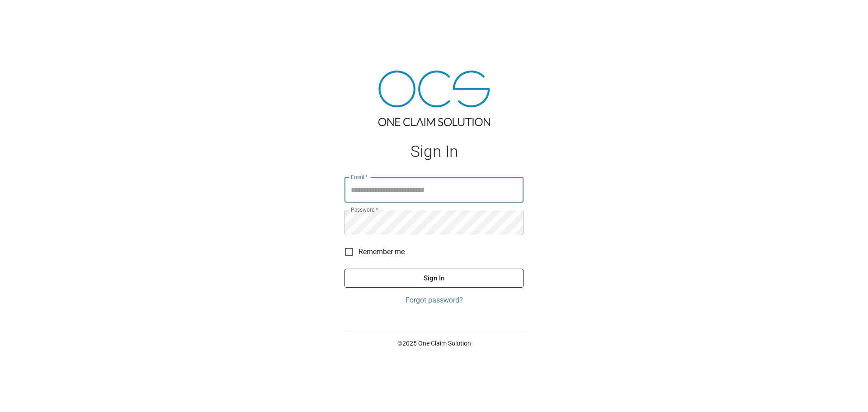 The image size is (868, 412). What do you see at coordinates (382, 252) in the screenshot?
I see `span: Remember me` at bounding box center [382, 252].